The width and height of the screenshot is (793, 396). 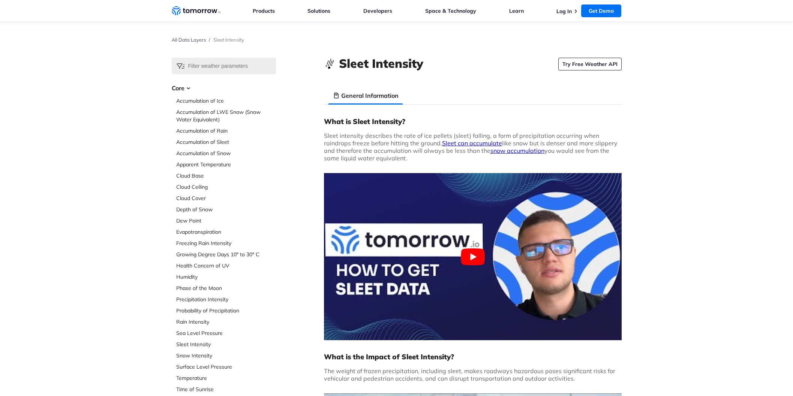 I want to click on a: Accumulation of Ice, so click(x=226, y=101).